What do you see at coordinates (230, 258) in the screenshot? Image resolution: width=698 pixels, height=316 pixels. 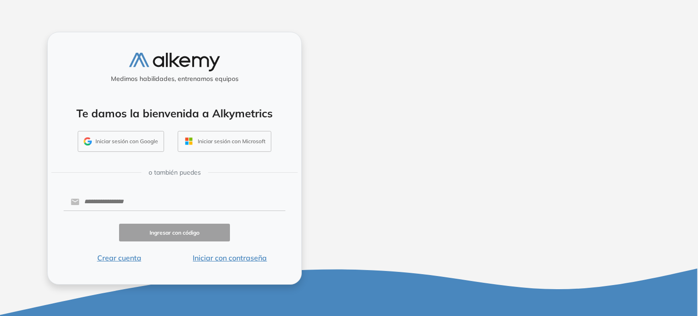 I see `button: Iniciar con contraseña` at bounding box center [230, 258].